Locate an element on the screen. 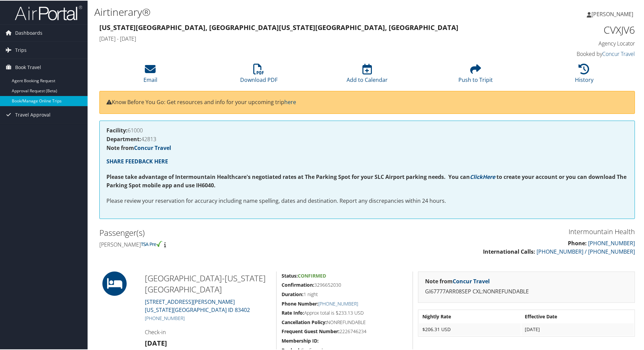  p: Please review your reservation for accuracy including name spelling, dates and destination. Repor... is located at coordinates (367, 200).